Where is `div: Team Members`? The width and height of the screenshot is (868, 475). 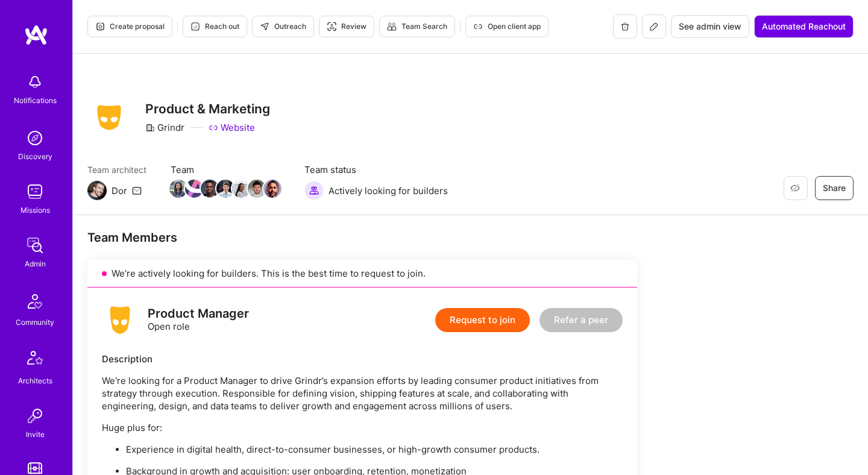 div: Team Members is located at coordinates (362, 238).